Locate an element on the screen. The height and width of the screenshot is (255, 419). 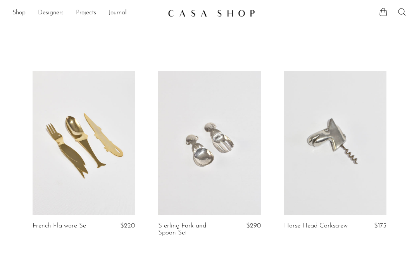
a: Sterling Fork and Spoon Set is located at coordinates (191, 229).